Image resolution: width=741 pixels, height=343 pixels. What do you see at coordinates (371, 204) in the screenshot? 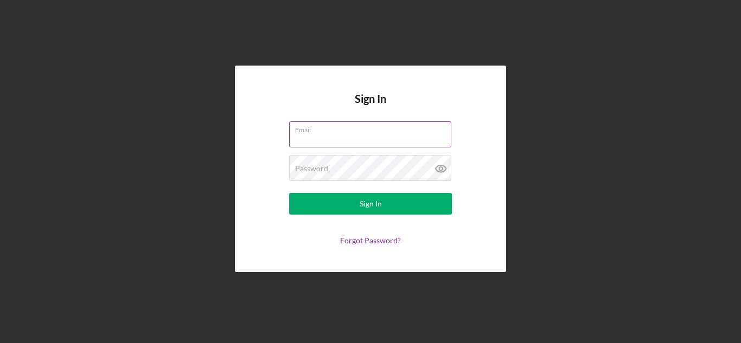
I see `div: Sign In` at bounding box center [371, 204].